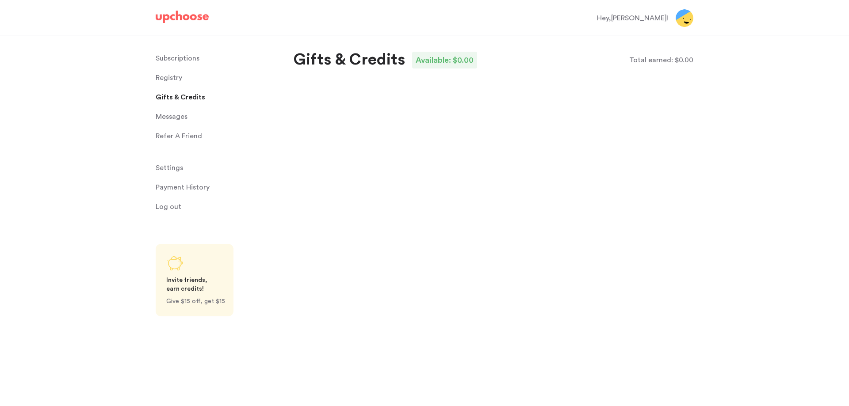  Describe the element at coordinates (194, 280) in the screenshot. I see `a: Share UpChoose` at that location.